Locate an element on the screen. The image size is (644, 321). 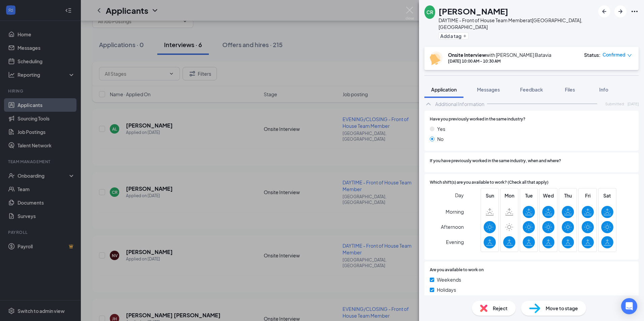
span: Sun is located at coordinates (490, 195).